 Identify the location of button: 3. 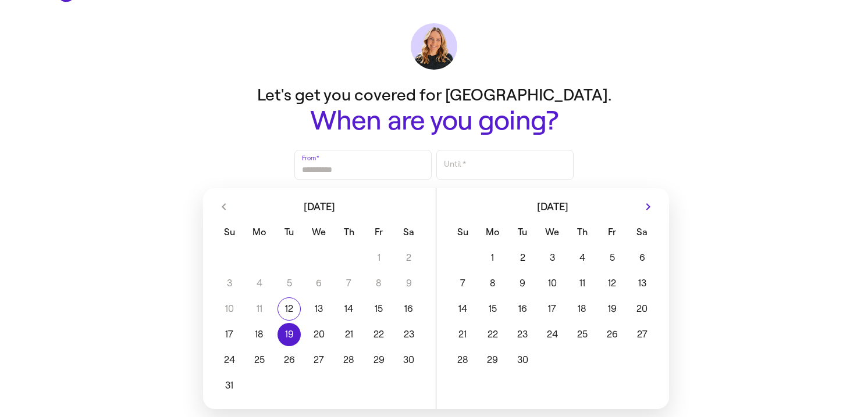
(552, 258).